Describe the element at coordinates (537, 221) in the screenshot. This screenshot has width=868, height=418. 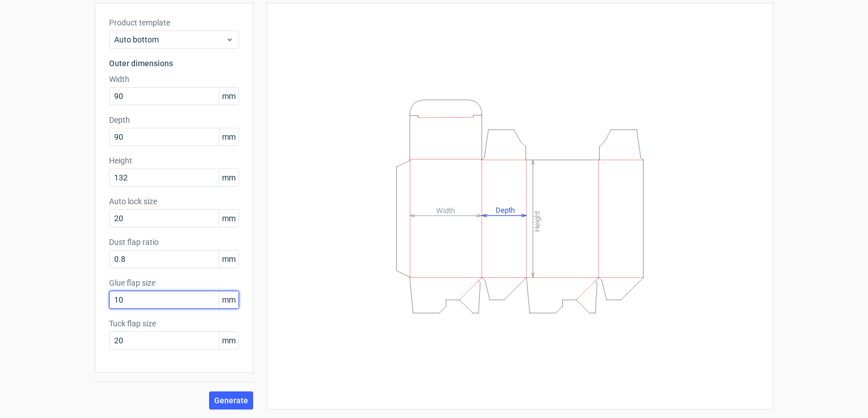
I see `tspan: Height` at that location.